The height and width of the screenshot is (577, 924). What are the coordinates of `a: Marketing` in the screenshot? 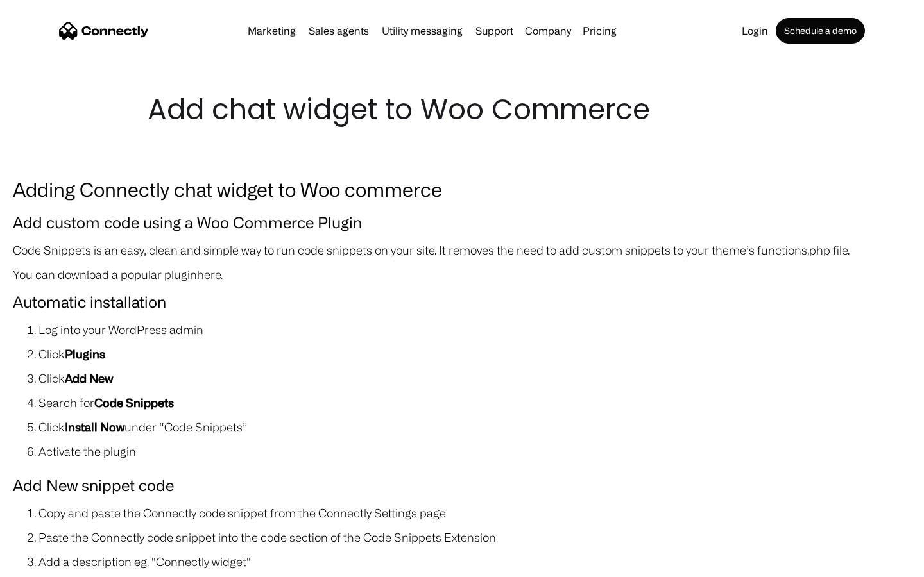 It's located at (271, 31).